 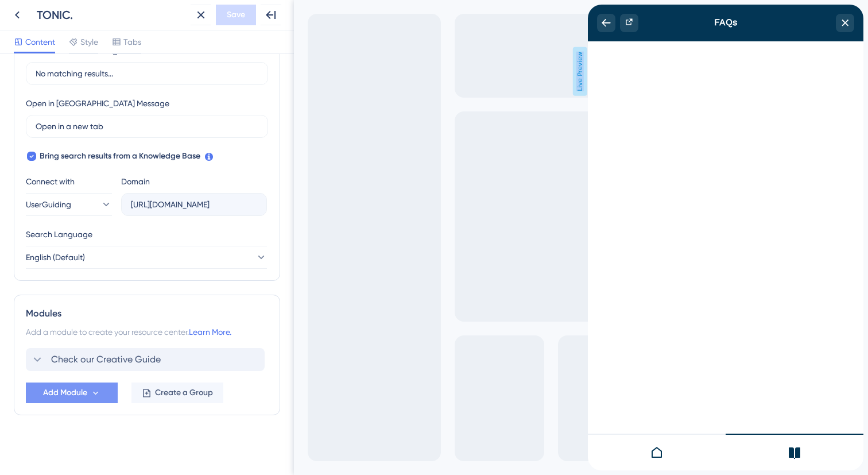 I want to click on div: TONIC., so click(x=111, y=15).